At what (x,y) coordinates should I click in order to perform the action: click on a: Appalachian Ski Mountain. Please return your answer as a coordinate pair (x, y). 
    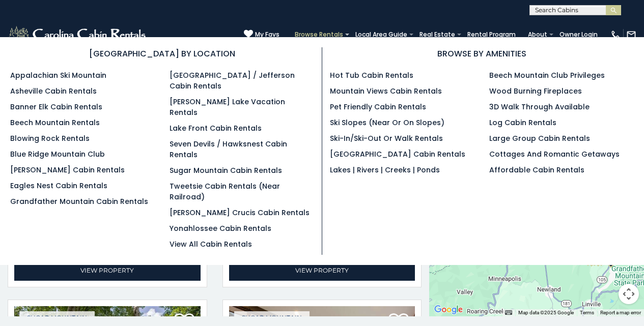
    Looking at the image, I should click on (58, 75).